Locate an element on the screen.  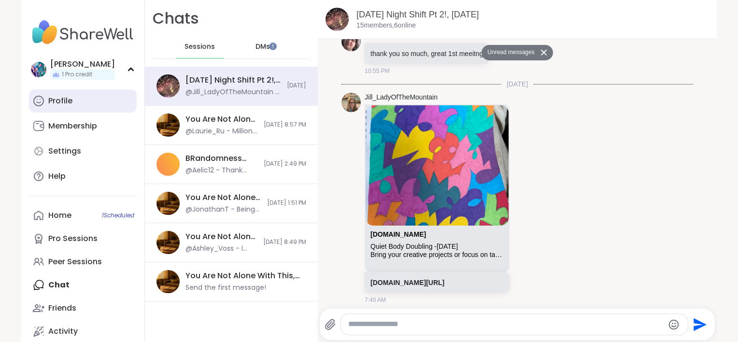
textarea: Type your message is located at coordinates (505, 324).